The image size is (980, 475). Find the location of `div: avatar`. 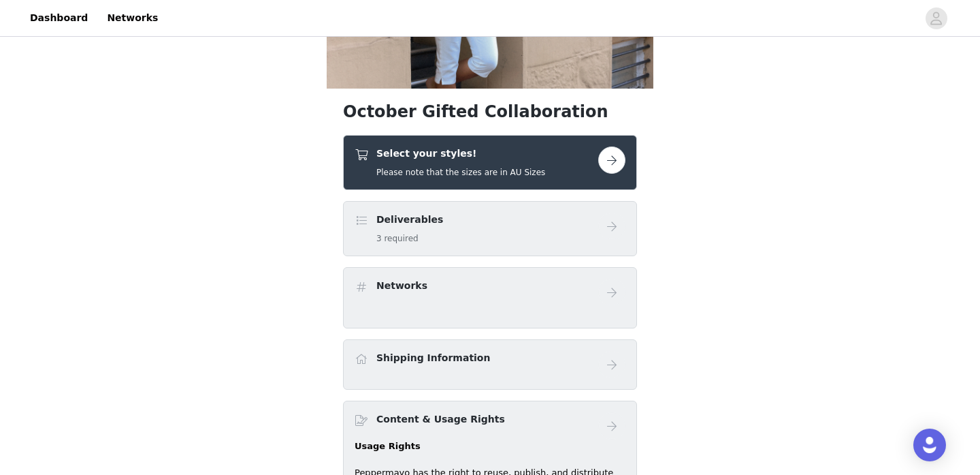

div: avatar is located at coordinates (936, 18).